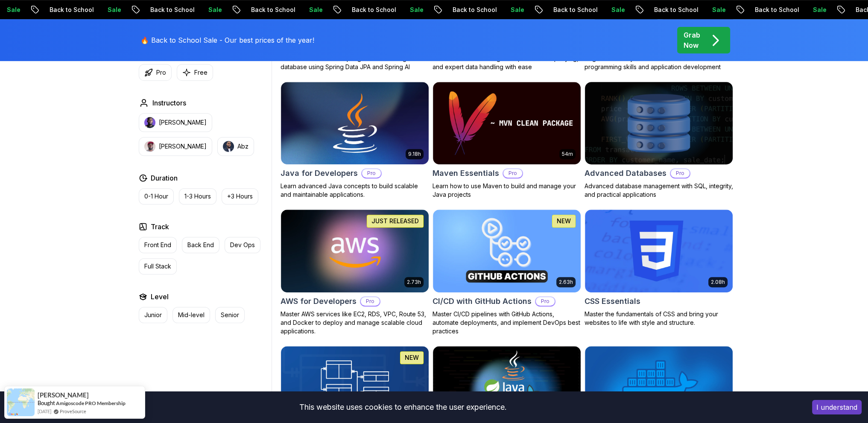 The width and height of the screenshot is (868, 423). I want to click on h2: AWS for Developers, so click(319, 301).